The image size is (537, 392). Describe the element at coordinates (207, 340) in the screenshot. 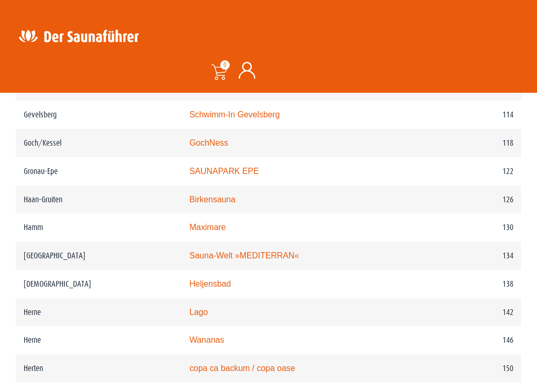

I see `a: Wananas` at that location.